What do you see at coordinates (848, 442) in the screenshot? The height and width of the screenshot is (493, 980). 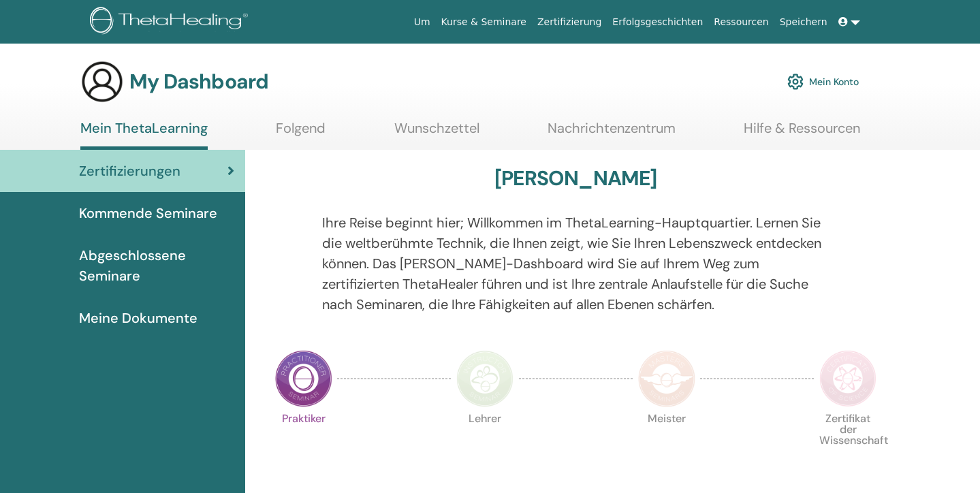 I see `p: Zertifikat der Wissenschaft` at bounding box center [848, 442].